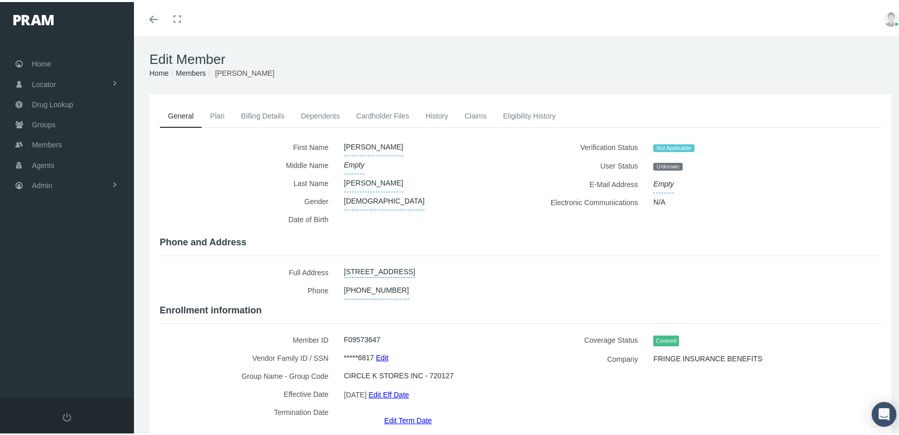 The height and width of the screenshot is (435, 899). What do you see at coordinates (521, 241) in the screenshot?
I see `h4: Phone and Address` at bounding box center [521, 241].